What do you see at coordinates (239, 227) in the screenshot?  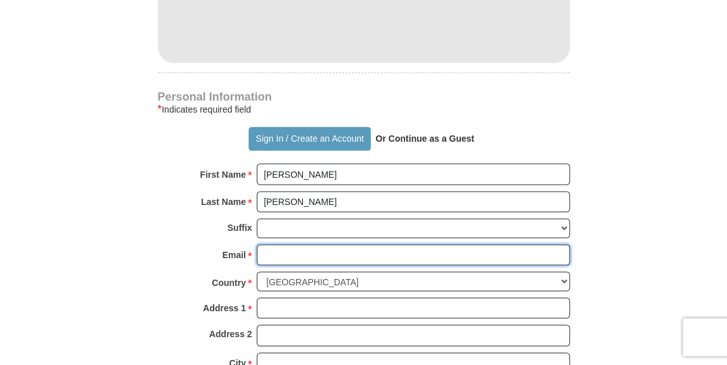 I see `strong: Suffix` at bounding box center [239, 227].